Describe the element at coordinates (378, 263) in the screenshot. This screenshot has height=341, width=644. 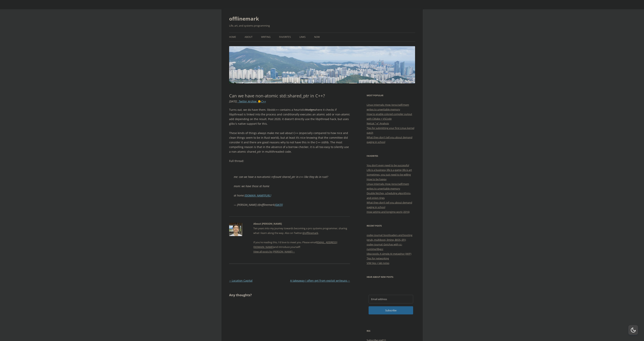
I see `a: VIM tips + lab notes` at that location.